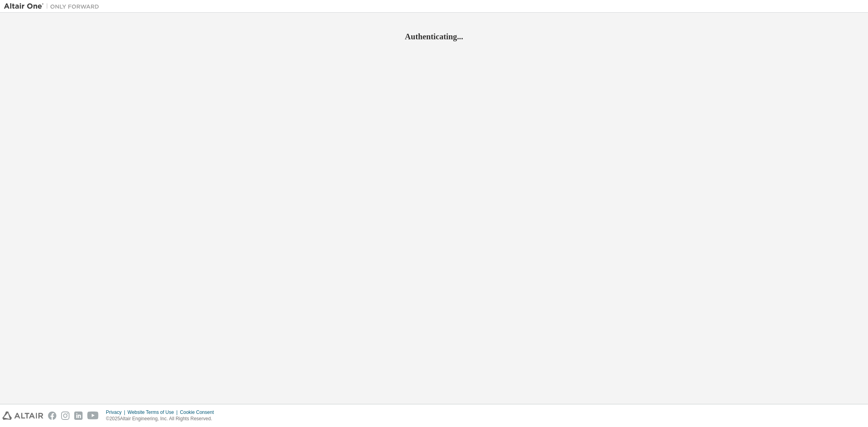 Image resolution: width=868 pixels, height=427 pixels. What do you see at coordinates (117, 412) in the screenshot?
I see `div: Privacy` at bounding box center [117, 412].